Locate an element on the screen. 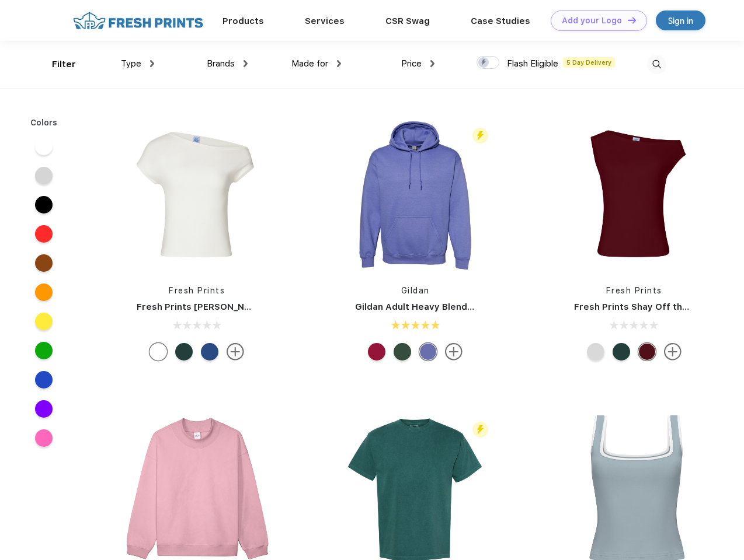 Image resolution: width=744 pixels, height=560 pixels. div: Add your Logo is located at coordinates (592, 20).